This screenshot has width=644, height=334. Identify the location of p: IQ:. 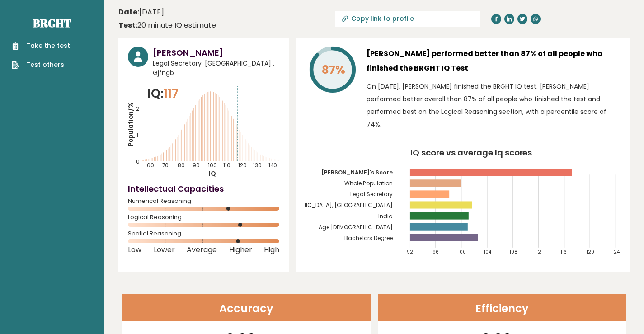
(163, 94).